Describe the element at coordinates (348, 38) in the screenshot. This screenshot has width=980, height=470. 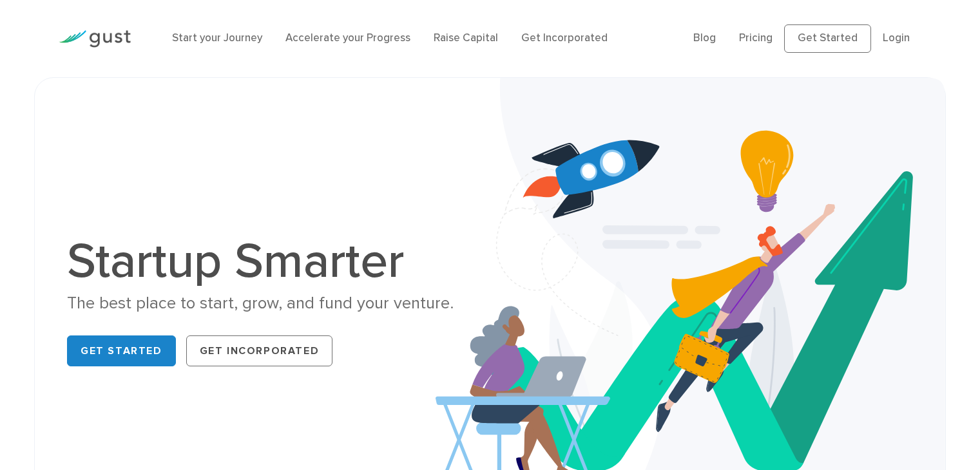
I see `a: Accelerate your Progress` at that location.